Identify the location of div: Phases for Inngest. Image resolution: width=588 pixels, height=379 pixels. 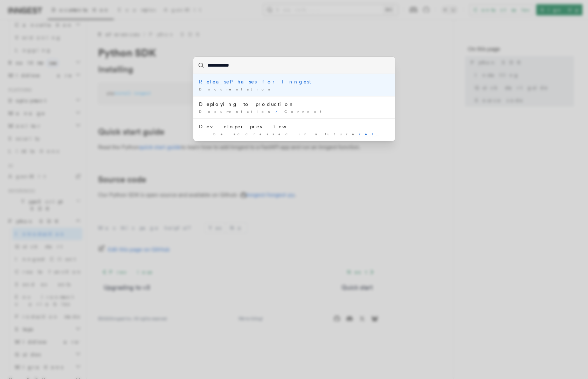
(294, 82).